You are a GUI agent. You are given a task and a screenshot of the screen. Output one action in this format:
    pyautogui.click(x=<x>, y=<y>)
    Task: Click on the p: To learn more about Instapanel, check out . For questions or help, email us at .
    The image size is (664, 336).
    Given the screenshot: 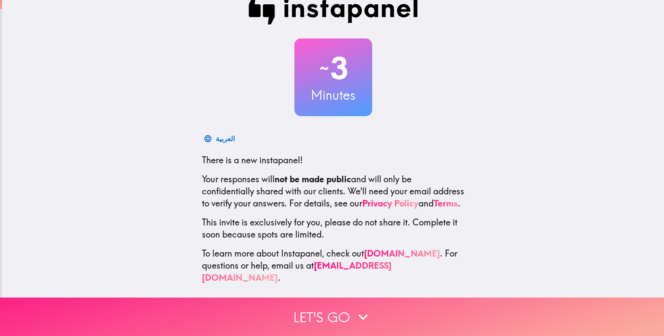 What is the action you would take?
    pyautogui.click(x=333, y=266)
    